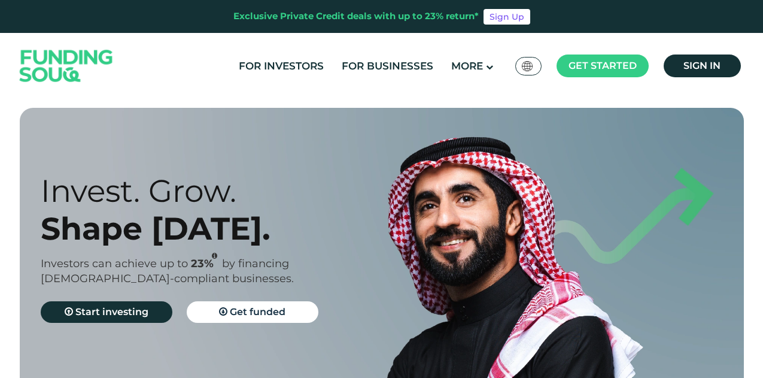 The image size is (763, 378). What do you see at coordinates (214, 256) in the screenshot?
I see `i: 23% IRR (expected) ~ 15% Net yield (expected)` at bounding box center [214, 256].